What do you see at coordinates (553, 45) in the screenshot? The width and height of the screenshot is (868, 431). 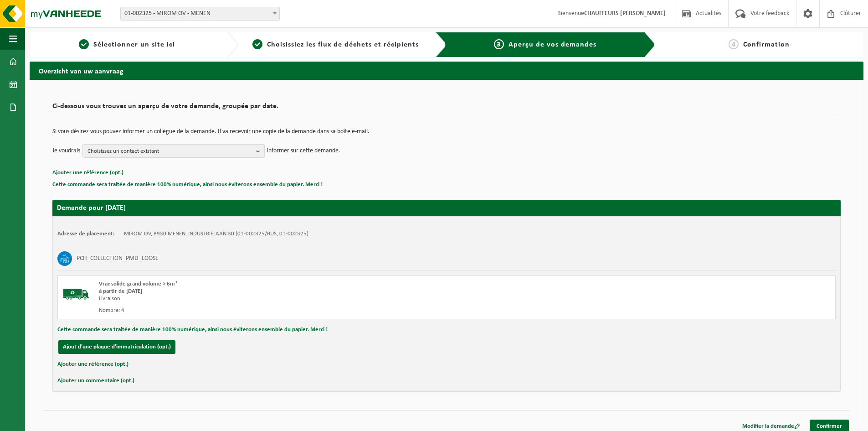 I see `span: Aperçu de vos demandes` at bounding box center [553, 45].